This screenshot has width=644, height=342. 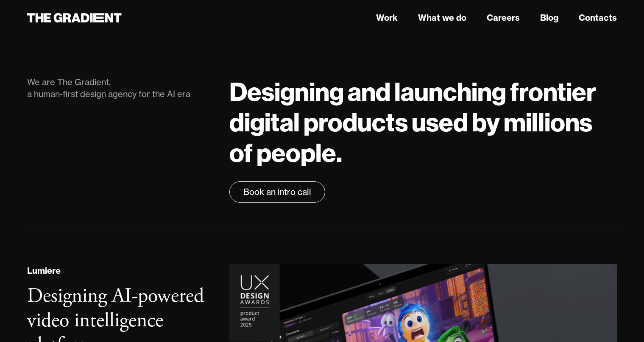 What do you see at coordinates (549, 18) in the screenshot?
I see `a: Blog` at bounding box center [549, 18].